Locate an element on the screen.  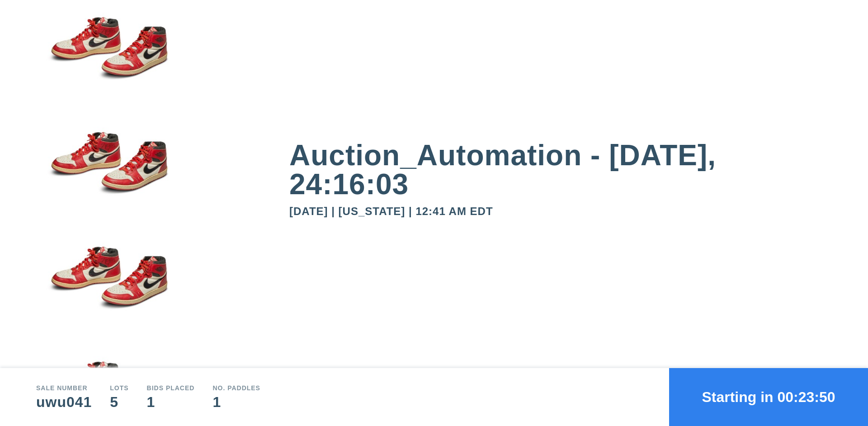
div: Sale number is located at coordinates (64, 388).